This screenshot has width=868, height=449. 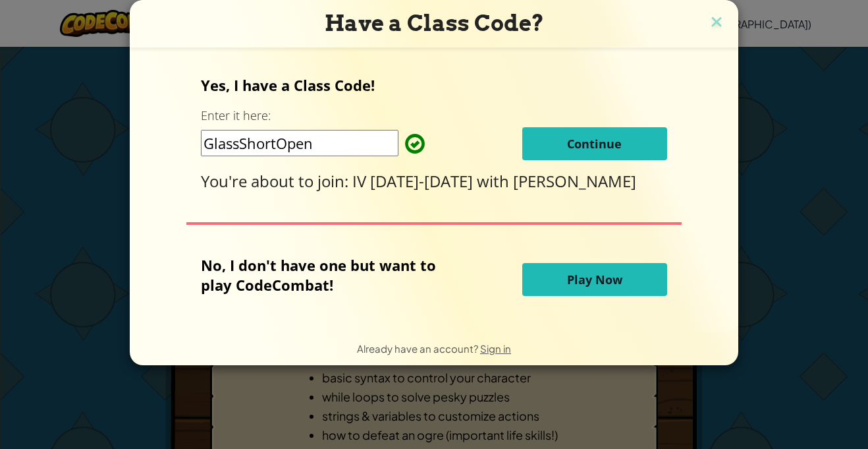 I want to click on button: Play Now, so click(x=595, y=279).